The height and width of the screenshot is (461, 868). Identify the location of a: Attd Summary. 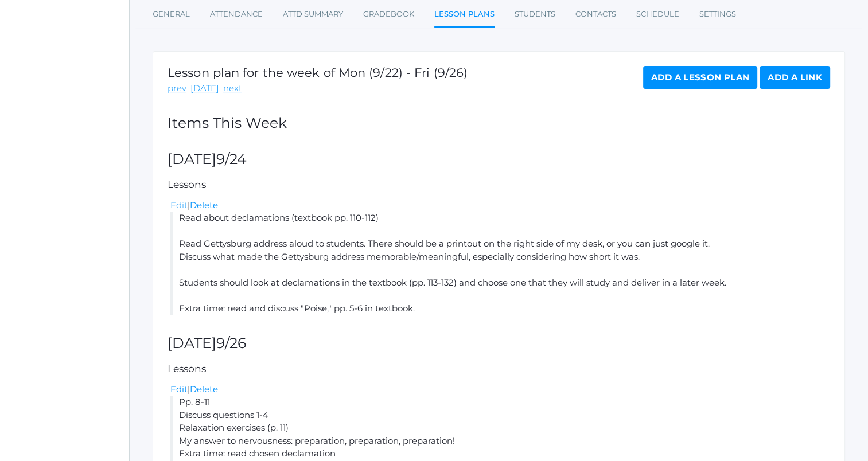
(312, 14).